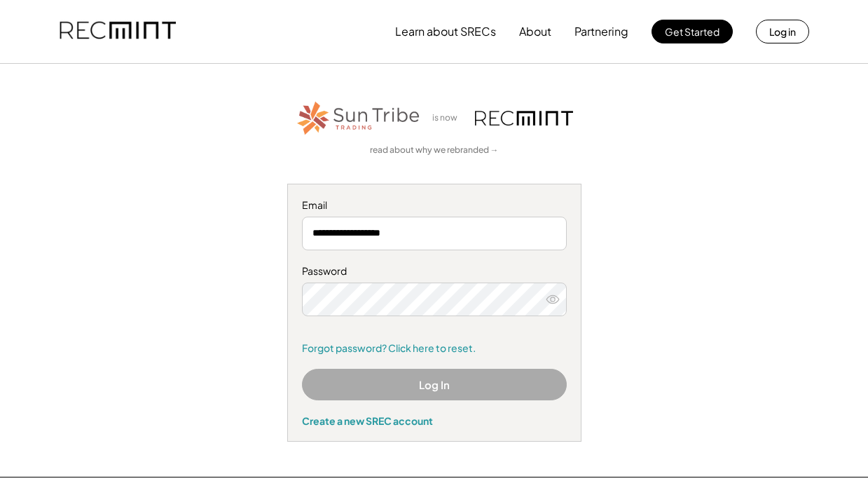 Image resolution: width=868 pixels, height=481 pixels. I want to click on div: Password, so click(434, 271).